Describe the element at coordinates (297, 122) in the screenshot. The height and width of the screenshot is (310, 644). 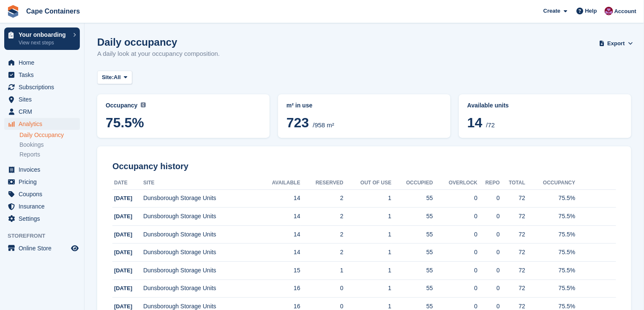
I see `span: 723` at that location.